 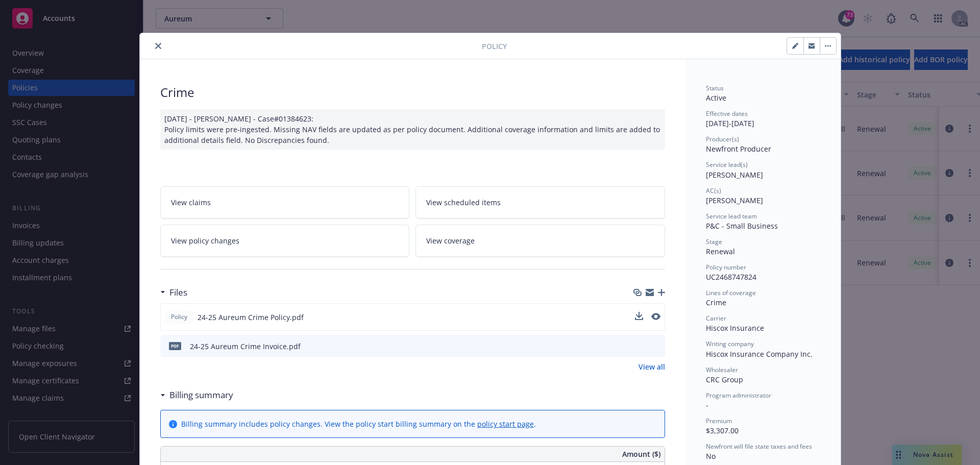 What do you see at coordinates (722, 430) in the screenshot?
I see `span: $3,307.00` at bounding box center [722, 430].